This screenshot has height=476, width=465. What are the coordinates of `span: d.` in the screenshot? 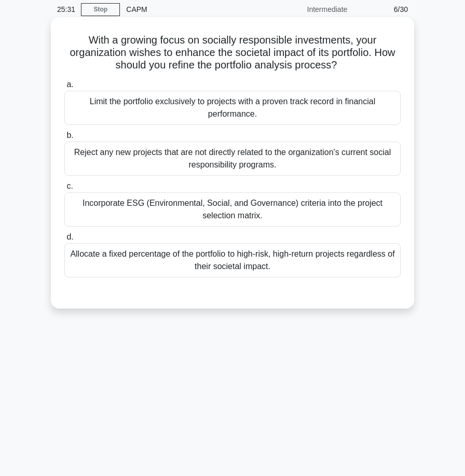 It's located at (69, 236).